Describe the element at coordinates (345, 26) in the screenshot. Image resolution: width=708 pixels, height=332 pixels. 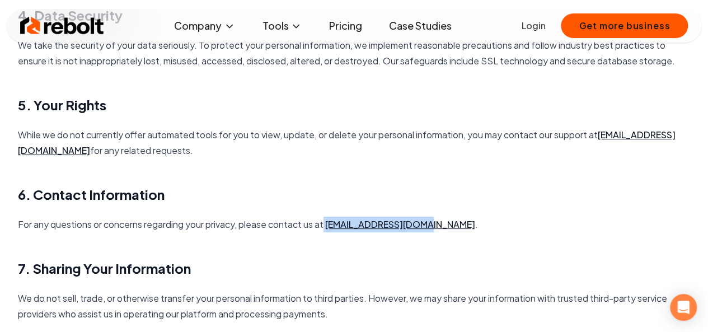
I see `a: Pricing` at that location.